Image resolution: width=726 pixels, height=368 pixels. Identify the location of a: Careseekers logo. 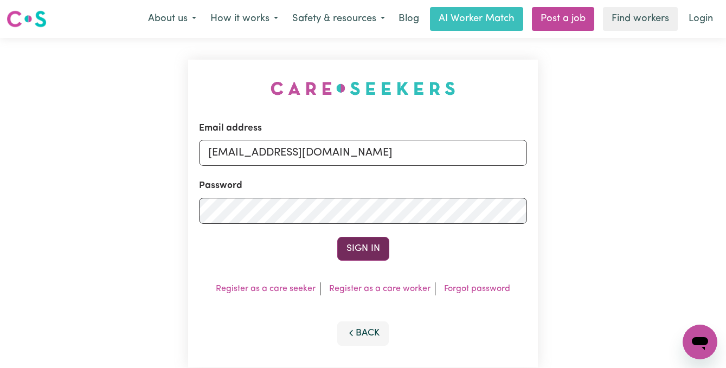
(27, 19).